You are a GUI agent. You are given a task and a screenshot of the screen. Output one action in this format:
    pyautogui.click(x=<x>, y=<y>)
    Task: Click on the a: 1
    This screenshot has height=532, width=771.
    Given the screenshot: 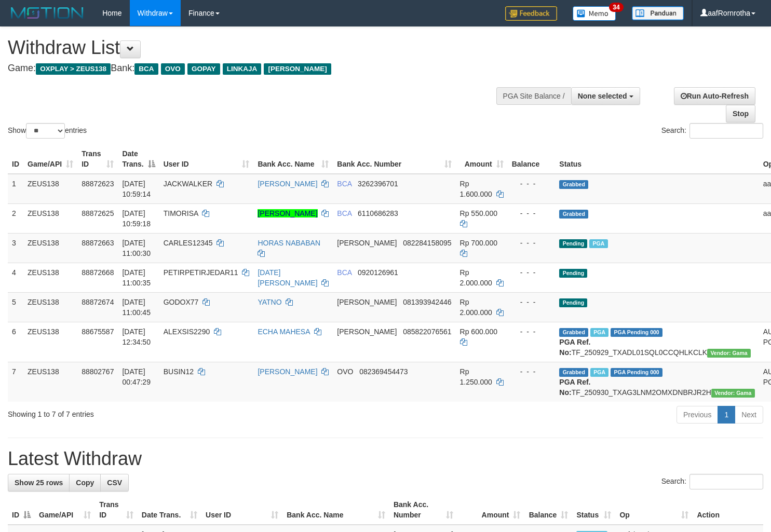 What is the action you would take?
    pyautogui.click(x=726, y=415)
    